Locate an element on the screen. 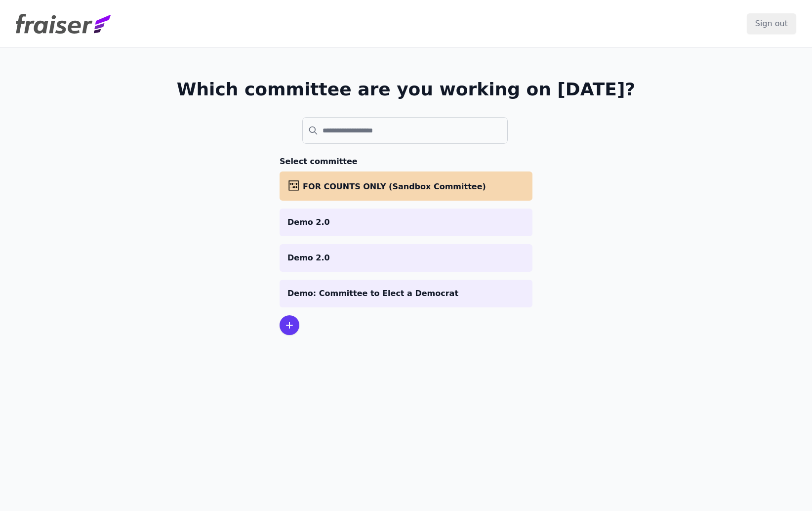 This screenshot has width=812, height=511. h3: Select committee is located at coordinates (406, 161).